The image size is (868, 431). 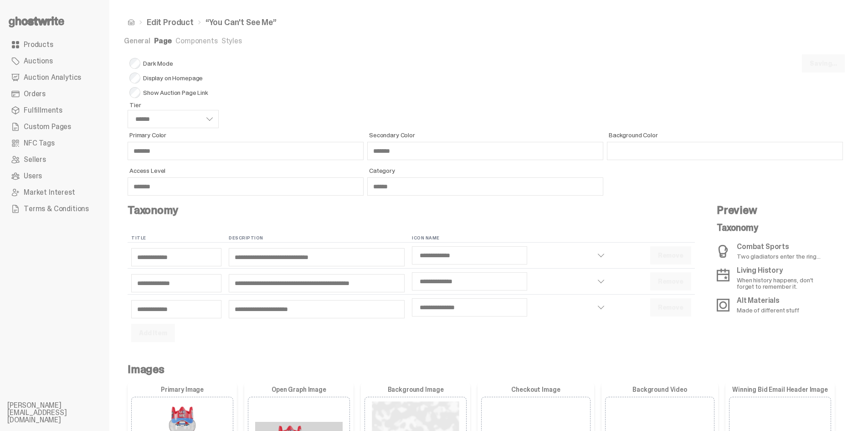 What do you see at coordinates (55, 192) in the screenshot?
I see `a: Market Interest` at bounding box center [55, 192].